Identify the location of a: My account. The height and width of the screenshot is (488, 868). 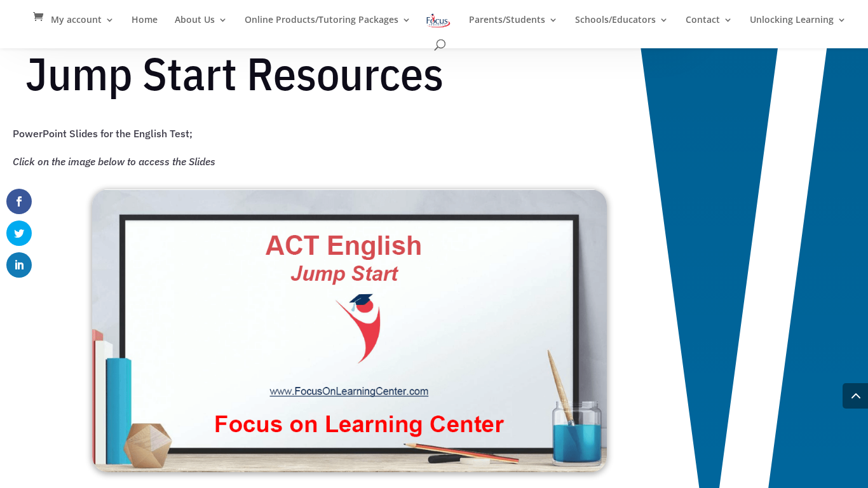
(83, 26).